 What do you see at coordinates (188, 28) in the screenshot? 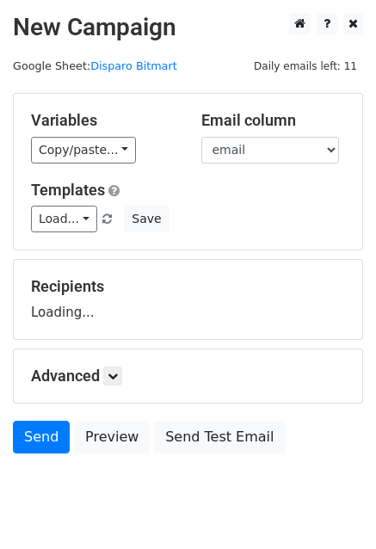
I see `h2: New Campaign` at bounding box center [188, 28].